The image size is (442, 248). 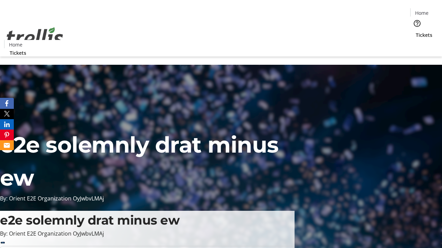 What do you see at coordinates (35, 37) in the screenshot?
I see `img: Orient E2E Organization OyJwbvLMAj's Logo` at bounding box center [35, 37].